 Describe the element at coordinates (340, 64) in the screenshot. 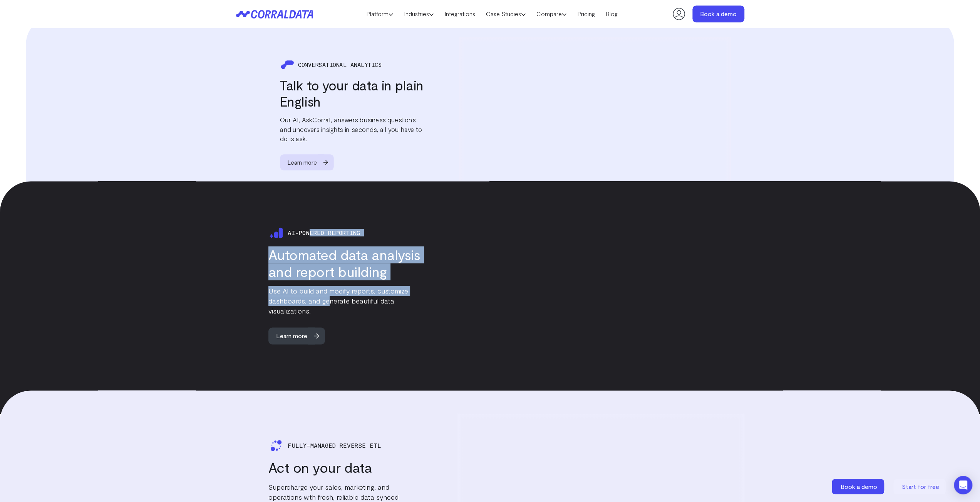

I see `span: CONVERSATIONAL ANALYTICS` at that location.